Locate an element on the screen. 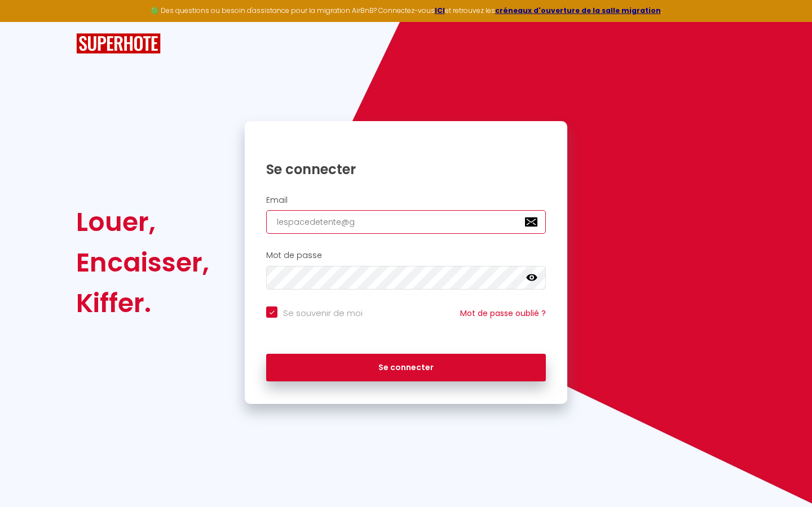  a: ICI is located at coordinates (440, 10).